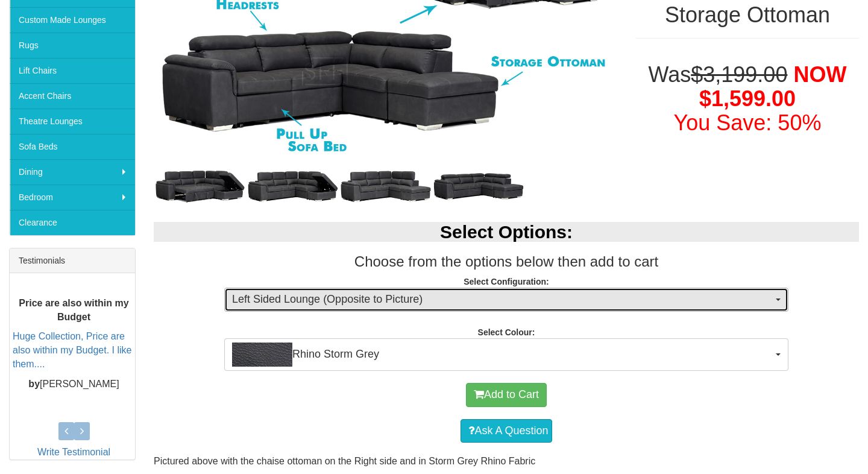  What do you see at coordinates (74, 310) in the screenshot?
I see `b: Price are also within my Budget` at bounding box center [74, 310].